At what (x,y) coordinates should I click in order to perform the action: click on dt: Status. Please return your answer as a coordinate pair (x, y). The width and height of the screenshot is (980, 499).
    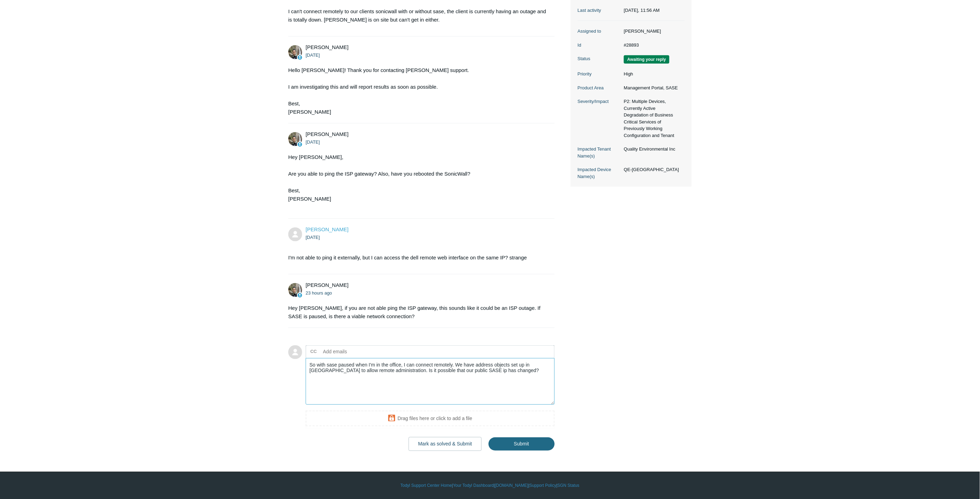
    Looking at the image, I should click on (599, 59).